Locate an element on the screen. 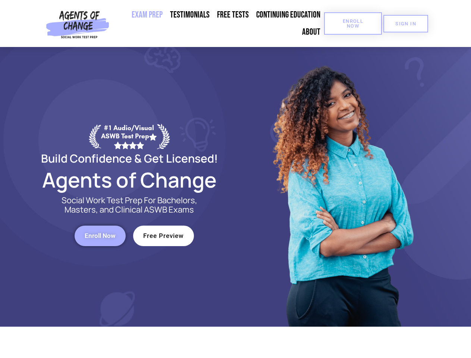  h2: Build Confidence & Get Licensed! is located at coordinates (129, 158).